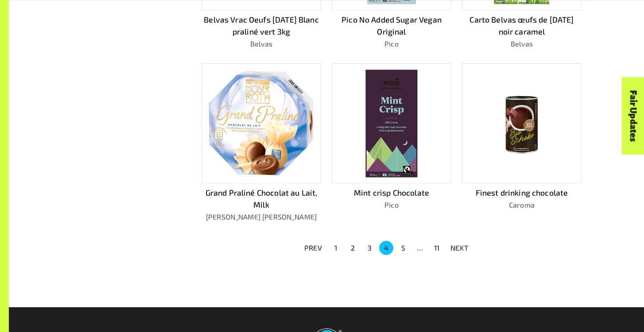 This screenshot has width=644, height=332. What do you see at coordinates (386, 248) in the screenshot?
I see `nav: pagination navigation` at bounding box center [386, 248].